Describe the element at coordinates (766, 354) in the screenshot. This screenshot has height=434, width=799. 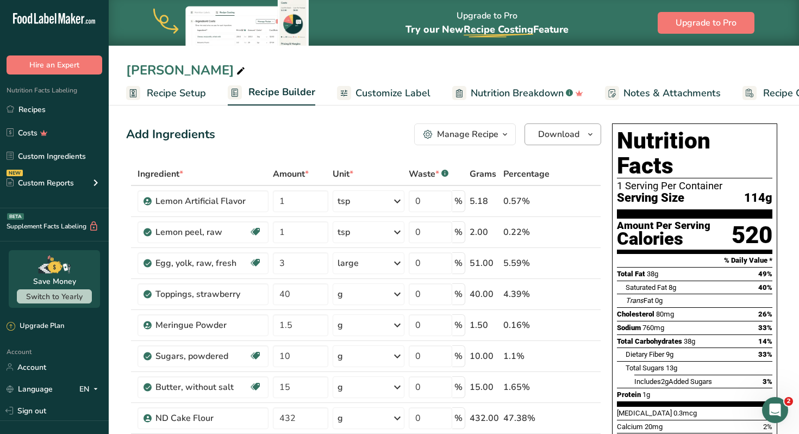
I see `span: 33%` at that location.